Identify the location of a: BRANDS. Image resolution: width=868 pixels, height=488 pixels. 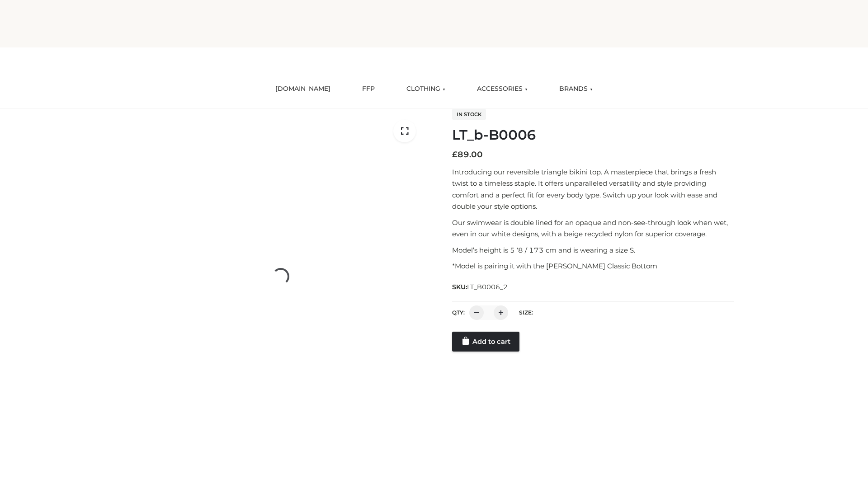
(576, 89).